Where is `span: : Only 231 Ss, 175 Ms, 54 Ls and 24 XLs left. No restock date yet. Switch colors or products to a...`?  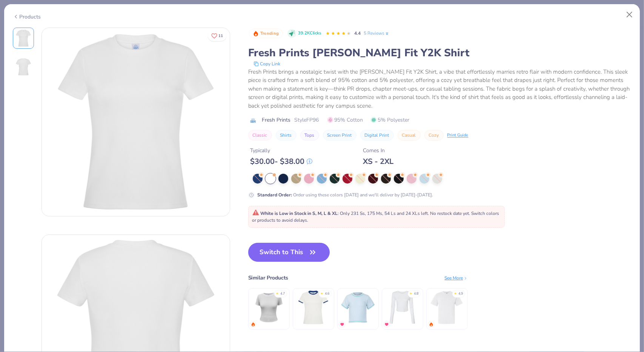 span: : Only 231 Ss, 175 Ms, 54 Ls and 24 XLs left. No restock date yet. Switch colors or products to a... is located at coordinates (376, 217).